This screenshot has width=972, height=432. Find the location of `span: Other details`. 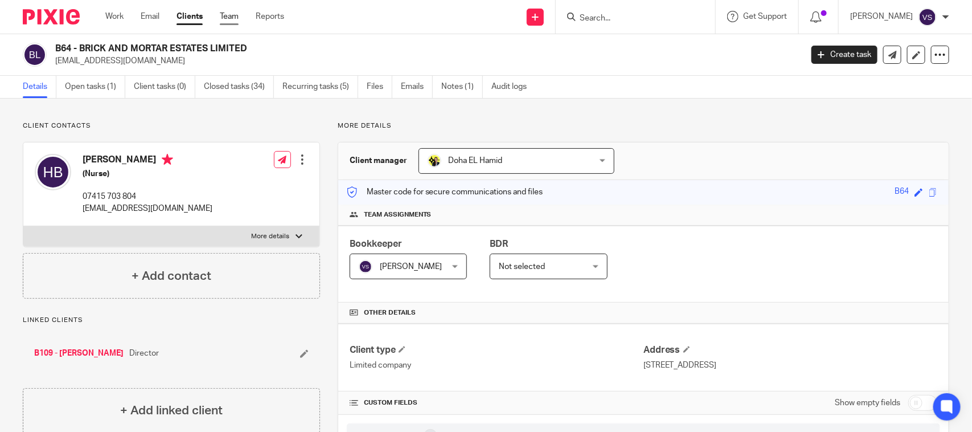

span: Other details is located at coordinates (390, 313).